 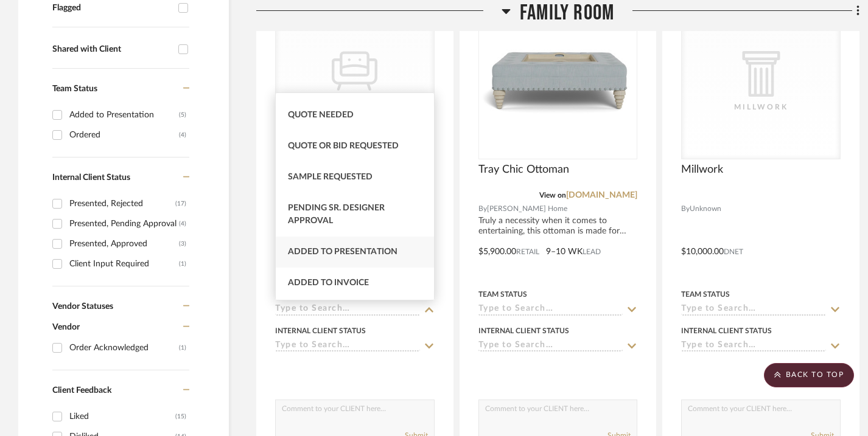 I want to click on div: Presented, Approved, so click(x=124, y=244).